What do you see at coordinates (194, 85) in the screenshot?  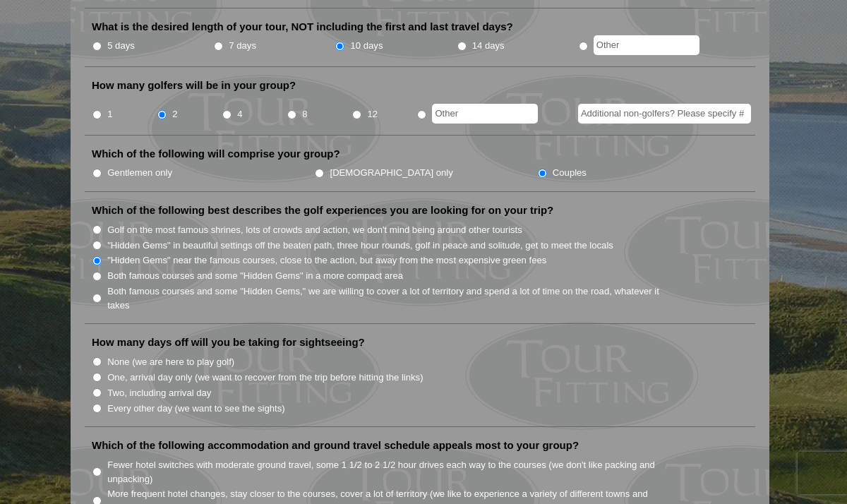 I see `label: How many golfers will be in your group?` at bounding box center [194, 85].